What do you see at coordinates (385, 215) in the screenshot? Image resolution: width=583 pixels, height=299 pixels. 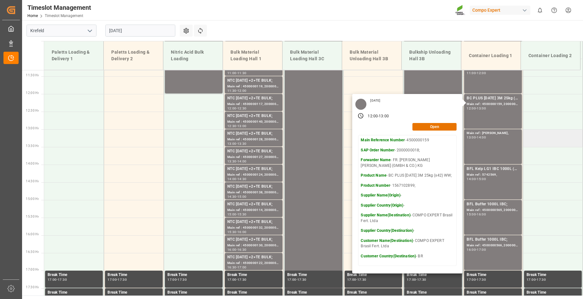 I see `strong: Supplier Name(Destination)` at bounding box center [385, 215].